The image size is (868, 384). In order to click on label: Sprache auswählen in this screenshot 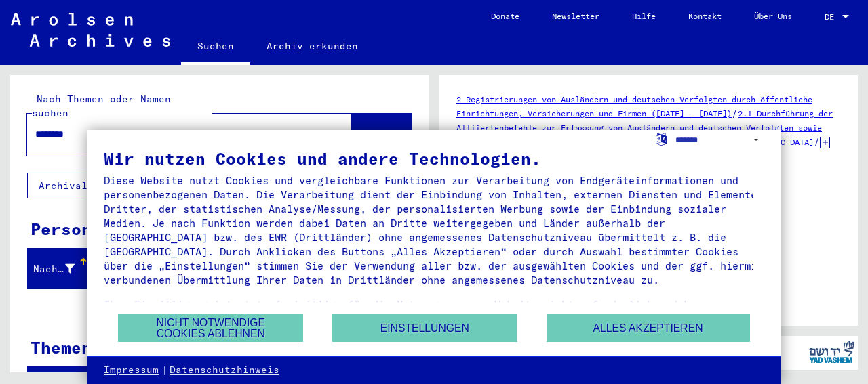, I will do `click(661, 138)`.